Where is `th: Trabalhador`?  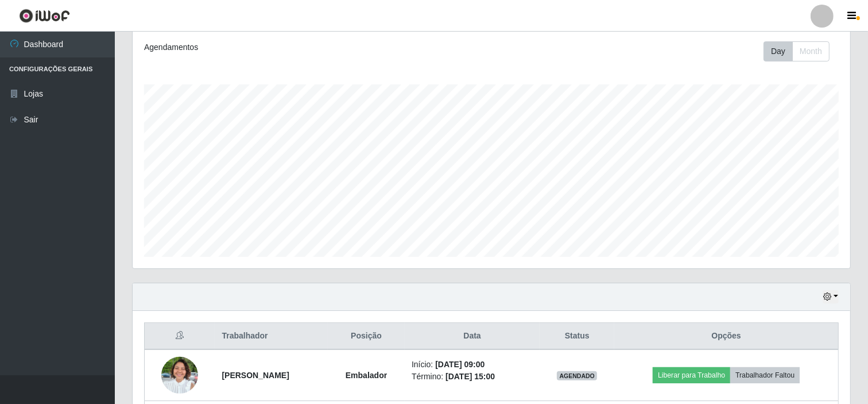 th: Trabalhador is located at coordinates (271, 336).